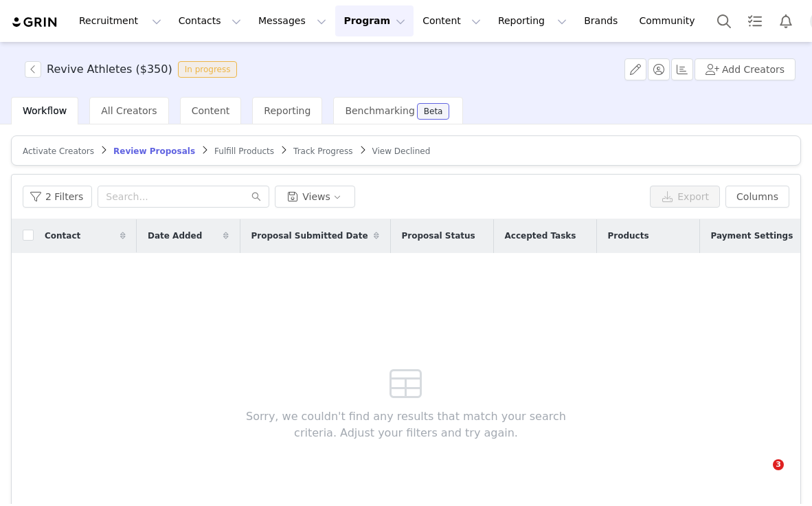  Describe the element at coordinates (153, 151) in the screenshot. I see `span: Review Proposals` at that location.